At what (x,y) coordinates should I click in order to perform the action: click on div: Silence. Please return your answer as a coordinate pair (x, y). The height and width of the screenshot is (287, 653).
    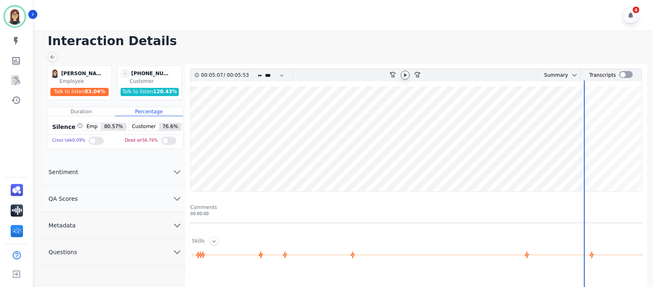
    Looking at the image, I should click on (66, 127).